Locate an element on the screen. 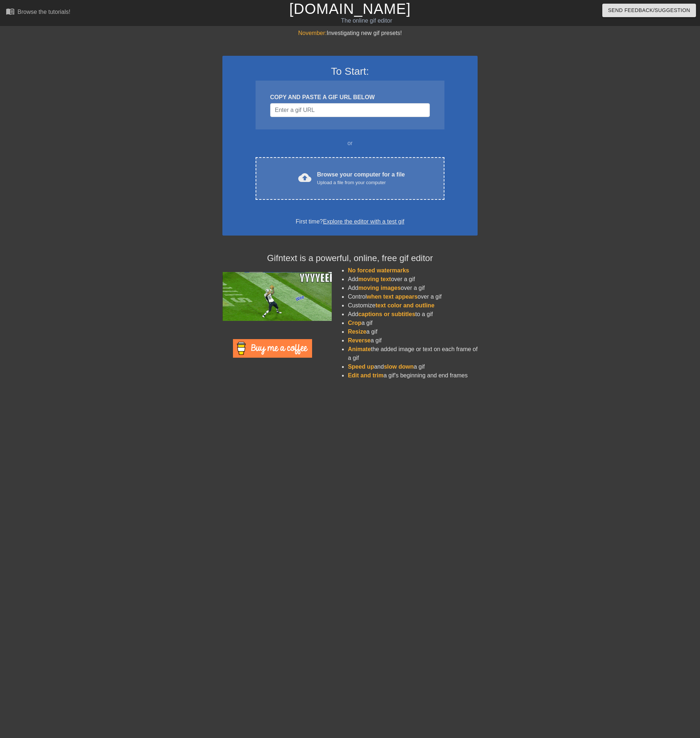  a: Explore the editor with a test gif is located at coordinates (364, 222).